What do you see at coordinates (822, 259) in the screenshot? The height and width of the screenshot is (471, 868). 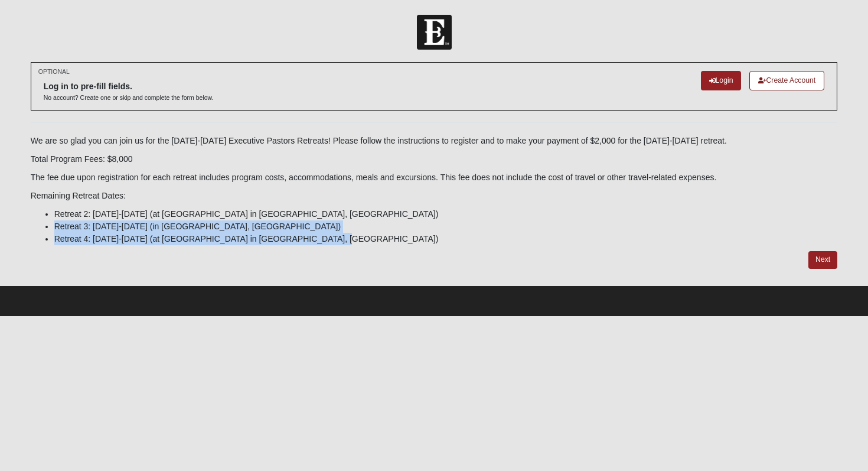 I see `a: Next` at bounding box center [822, 259].